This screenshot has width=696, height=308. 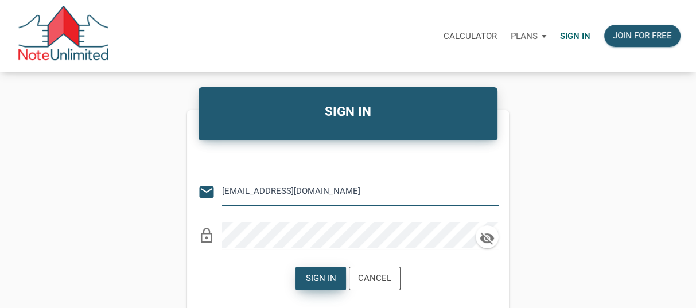 I want to click on button: Cancel, so click(x=375, y=278).